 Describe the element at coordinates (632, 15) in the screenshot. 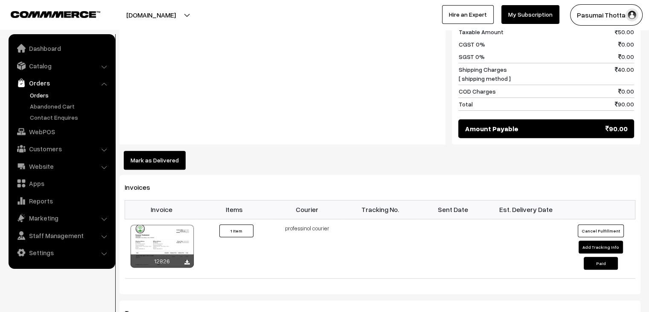

I see `img: user` at that location.